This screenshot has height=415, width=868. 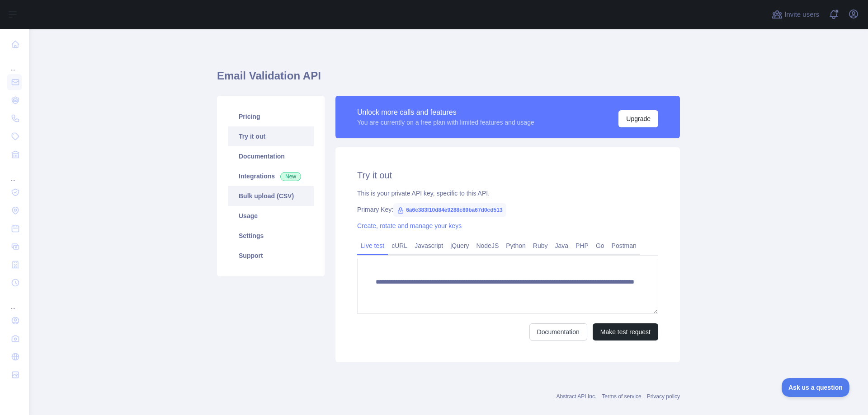 What do you see at coordinates (450, 210) in the screenshot?
I see `span: 6a6c383f10d84e9288c89ba67d0cd513` at bounding box center [450, 210].